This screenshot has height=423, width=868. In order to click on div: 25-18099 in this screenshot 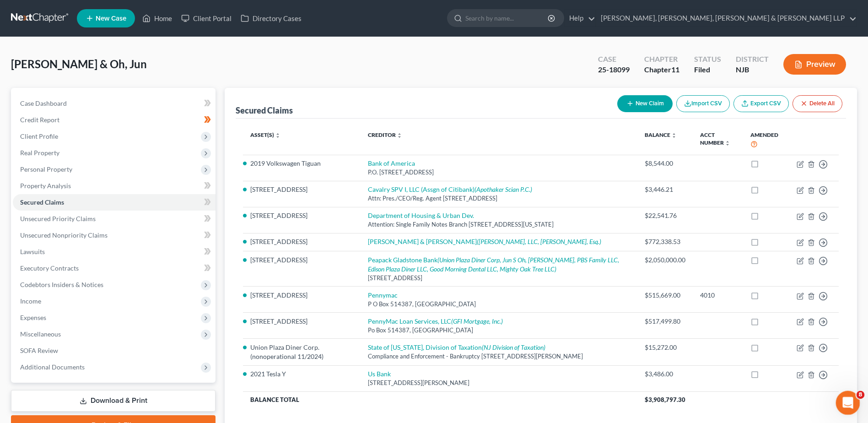, I will do `click(614, 70)`.